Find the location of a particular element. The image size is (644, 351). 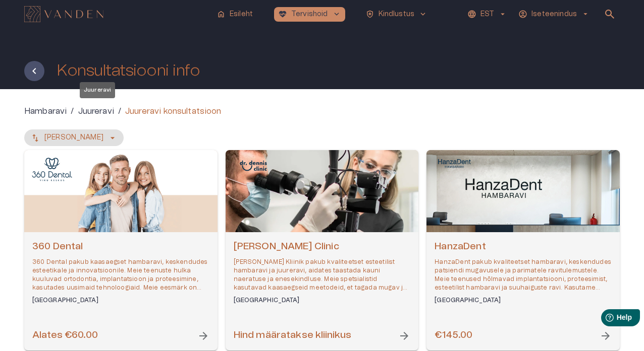

h6: €145.00 is located at coordinates (453, 335).